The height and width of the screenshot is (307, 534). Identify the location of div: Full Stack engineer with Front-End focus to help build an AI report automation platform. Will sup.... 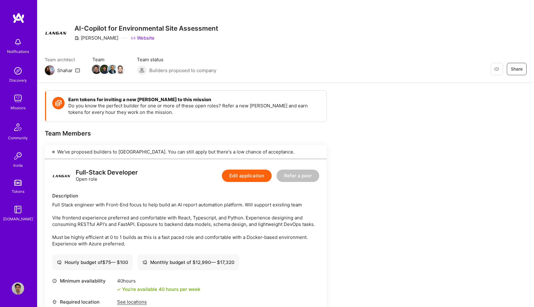
(186, 224).